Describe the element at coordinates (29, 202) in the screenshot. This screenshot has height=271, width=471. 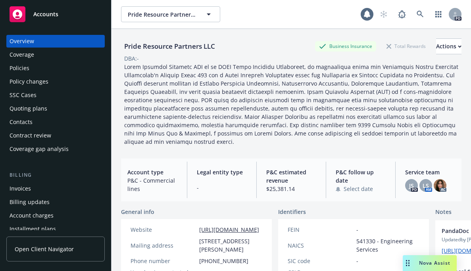
I see `div: Billing updates` at that location.